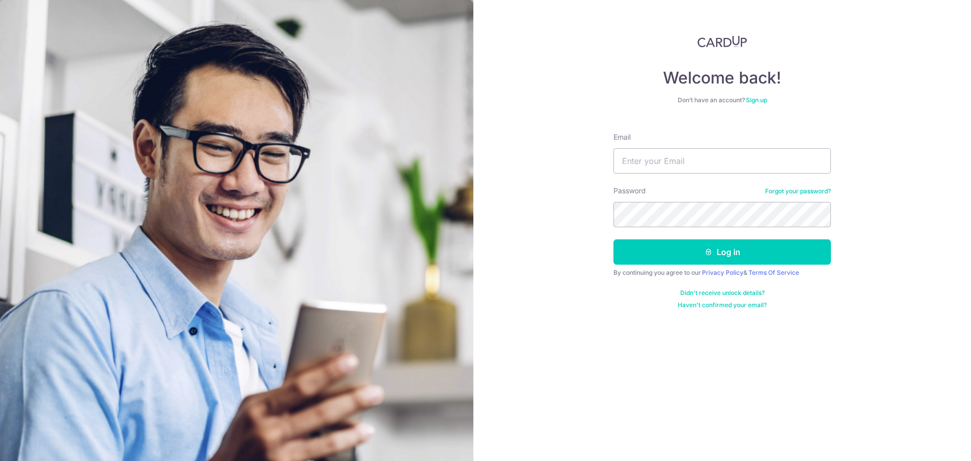  I want to click on img: CardUp Logo, so click(722, 41).